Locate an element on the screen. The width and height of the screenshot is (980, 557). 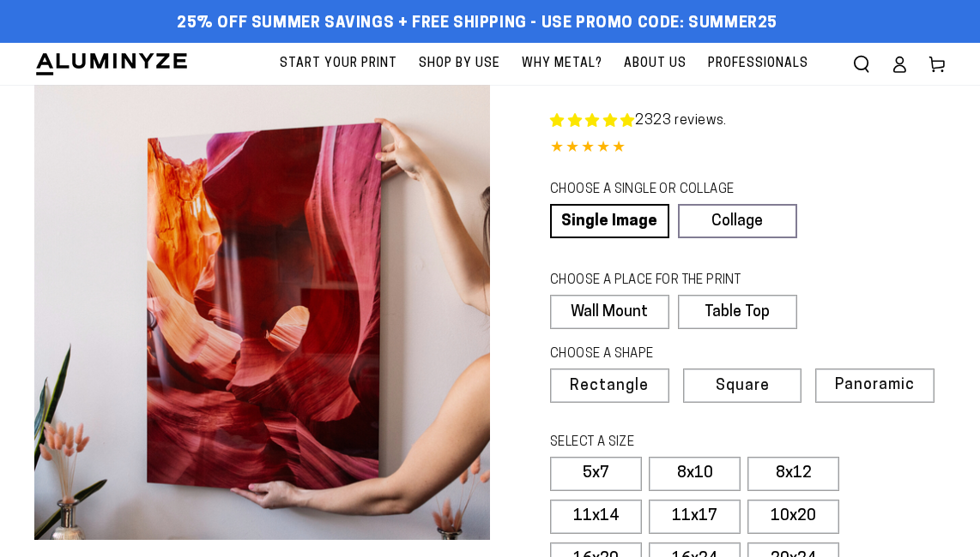
label: Wall Mount is located at coordinates (609, 312).